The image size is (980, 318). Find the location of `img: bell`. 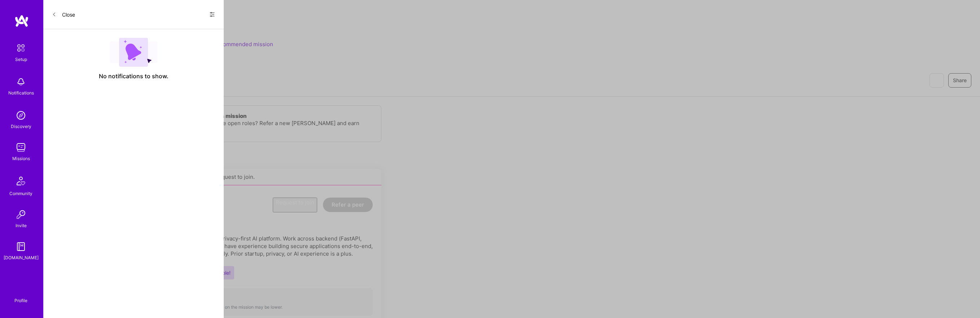

img: bell is located at coordinates (21, 82).